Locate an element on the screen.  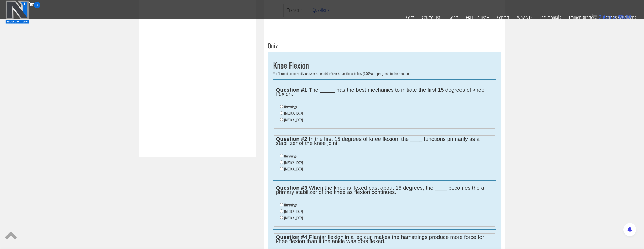
a: Trainer Directory is located at coordinates (582, 17).